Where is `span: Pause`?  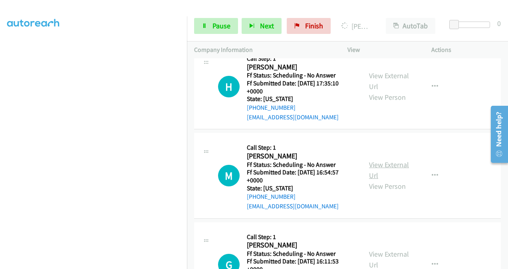 span: Pause is located at coordinates (221, 26).